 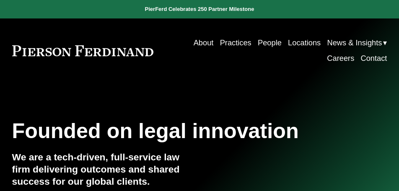 I want to click on h1: Founded on legal innovation, so click(x=168, y=131).